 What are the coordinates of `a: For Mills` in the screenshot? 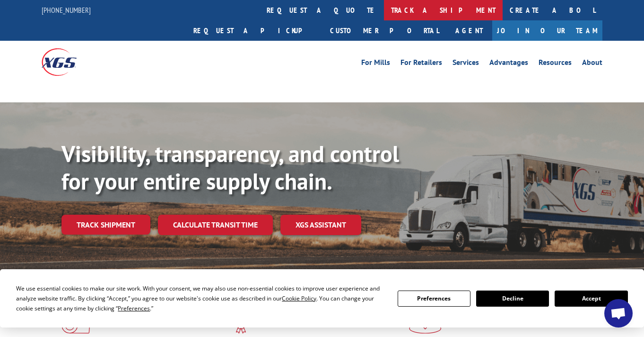 It's located at (376, 64).